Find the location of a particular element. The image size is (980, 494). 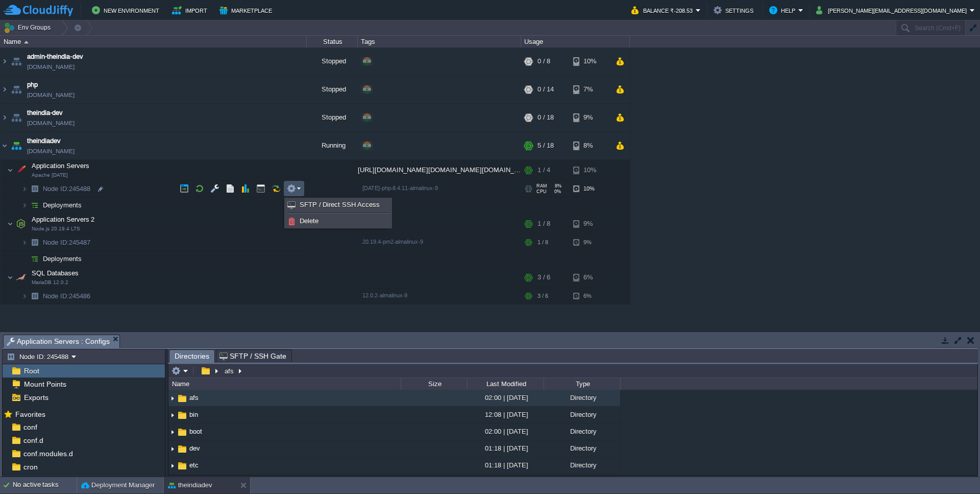

a: Deployments is located at coordinates (62, 258).